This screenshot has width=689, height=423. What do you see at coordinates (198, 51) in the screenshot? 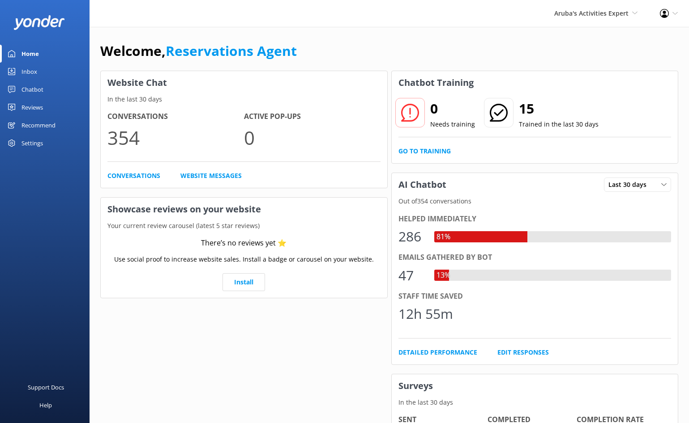
I see `h1: Welcome,` at bounding box center [198, 51].